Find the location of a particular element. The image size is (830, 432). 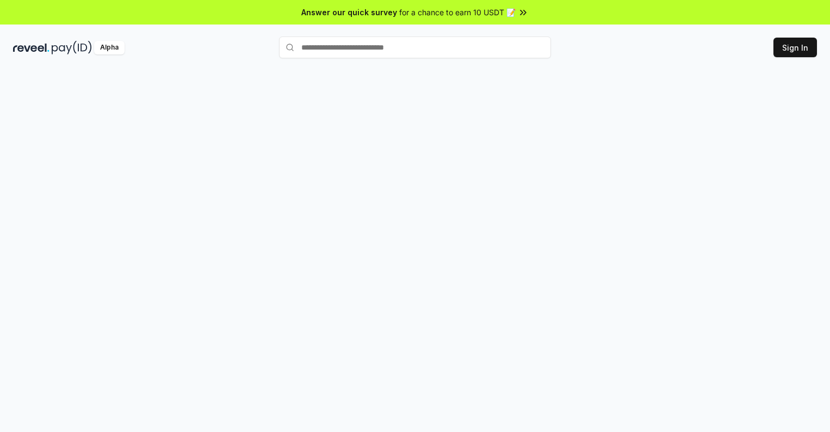

img: reveel_dark is located at coordinates (31, 47).